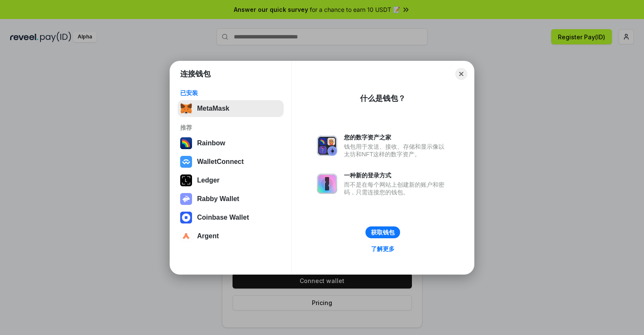 This screenshot has height=335, width=644. What do you see at coordinates (396, 137) in the screenshot?
I see `div: 您的数字资产之家` at bounding box center [396, 137].